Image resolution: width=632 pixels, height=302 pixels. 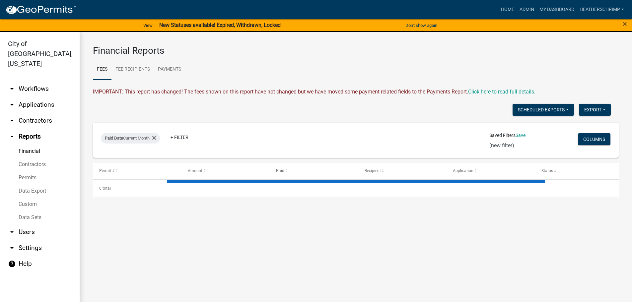 What do you see at coordinates (491, 171) in the screenshot?
I see `datatable-header-cell: Application` at bounding box center [491, 171].